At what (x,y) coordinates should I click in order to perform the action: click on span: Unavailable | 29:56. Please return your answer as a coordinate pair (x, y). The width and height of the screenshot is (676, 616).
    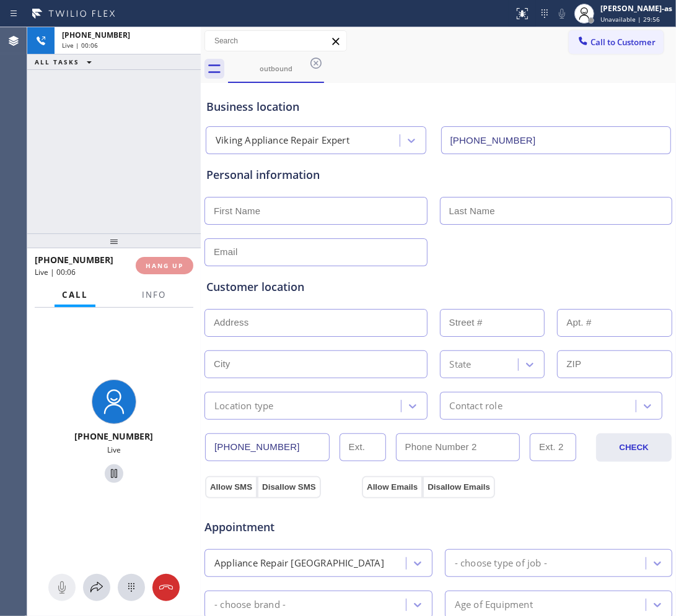
    Looking at the image, I should click on (630, 19).